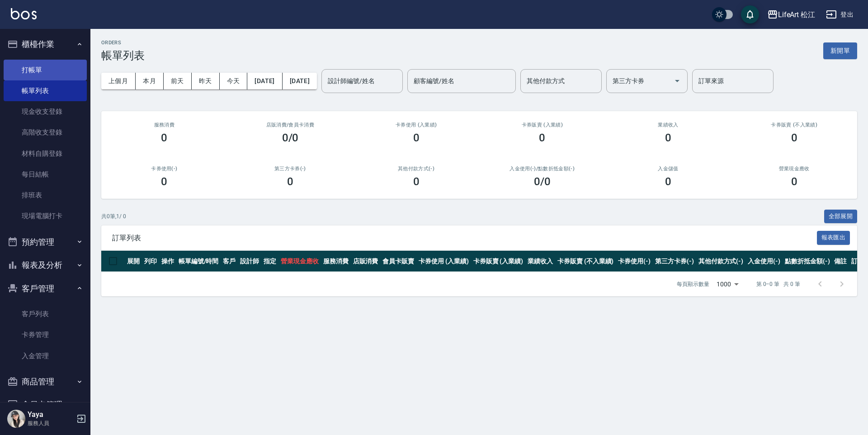 The image size is (868, 435). What do you see at coordinates (45, 195) in the screenshot?
I see `a: 排班表` at bounding box center [45, 195].